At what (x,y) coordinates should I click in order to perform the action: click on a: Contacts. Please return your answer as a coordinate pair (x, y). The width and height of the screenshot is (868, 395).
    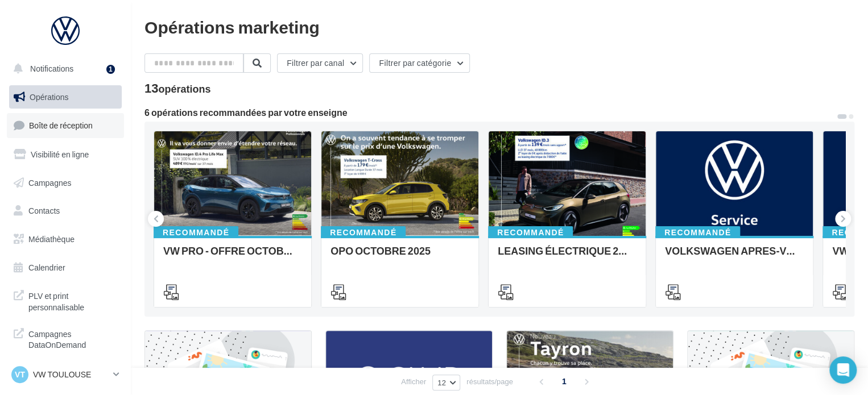
    Looking at the image, I should click on (66, 211).